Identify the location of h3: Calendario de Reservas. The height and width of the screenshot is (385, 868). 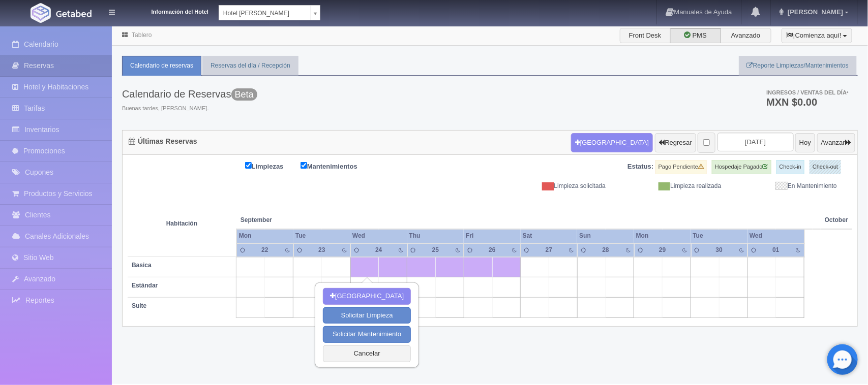
(189, 94).